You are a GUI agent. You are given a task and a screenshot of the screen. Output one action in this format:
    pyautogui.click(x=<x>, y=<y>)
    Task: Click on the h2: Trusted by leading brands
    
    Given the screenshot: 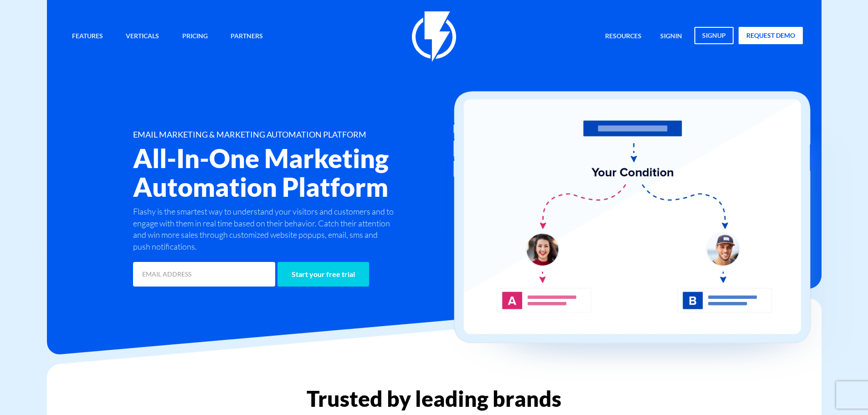 What is the action you would take?
    pyautogui.click(x=434, y=399)
    